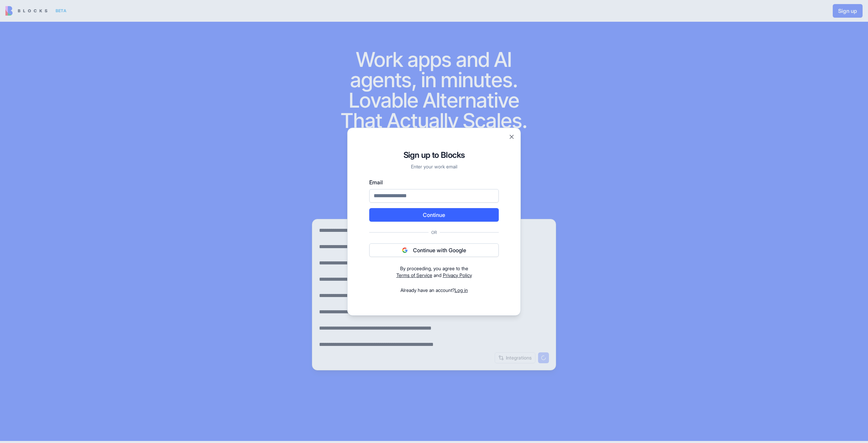  Describe the element at coordinates (405, 250) in the screenshot. I see `img: google logo` at that location.